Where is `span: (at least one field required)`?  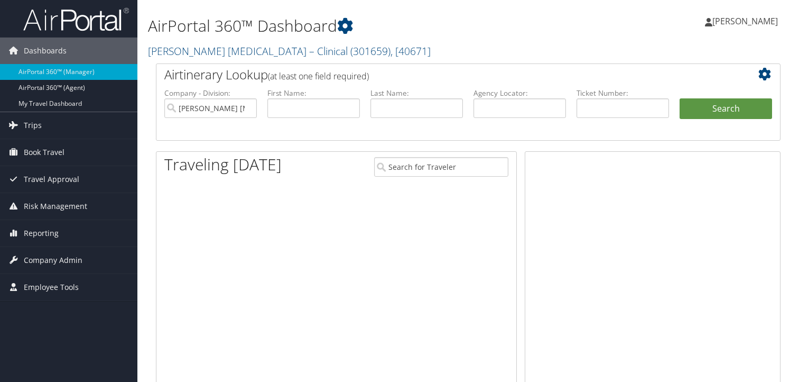 span: (at least one field required) is located at coordinates (318, 76).